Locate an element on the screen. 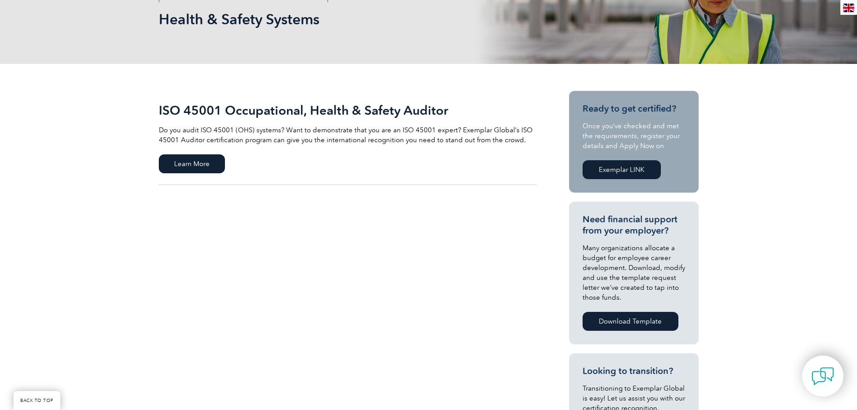  h3: Looking to transition? is located at coordinates (634, 371).